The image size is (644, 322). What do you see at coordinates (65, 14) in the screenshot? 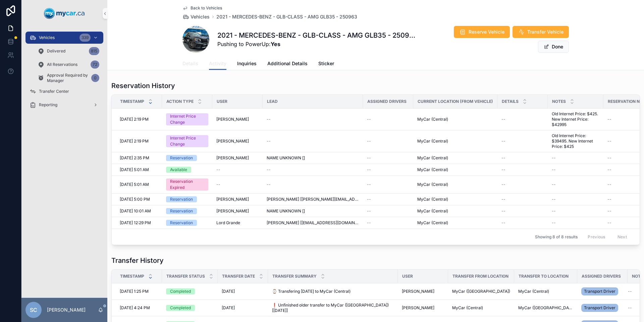
I see `img: App logo` at bounding box center [65, 14].